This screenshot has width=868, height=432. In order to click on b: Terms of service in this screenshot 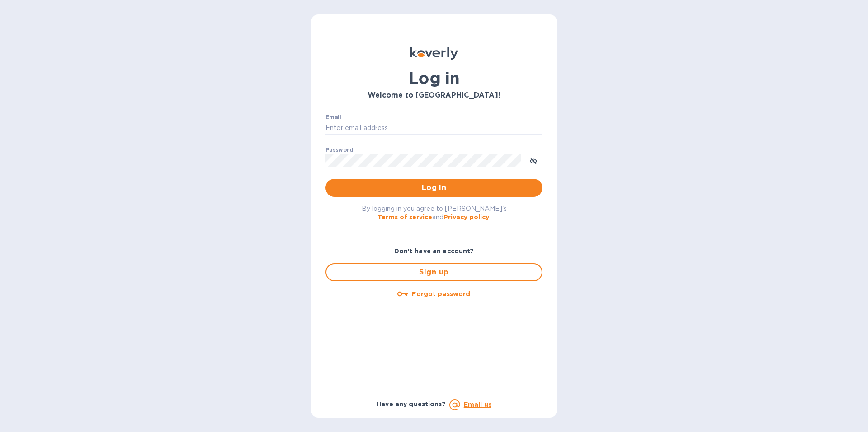, I will do `click(404, 217)`.